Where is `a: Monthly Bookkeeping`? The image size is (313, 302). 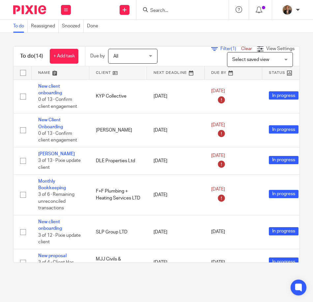 a: Monthly Bookkeeping is located at coordinates (52, 185).